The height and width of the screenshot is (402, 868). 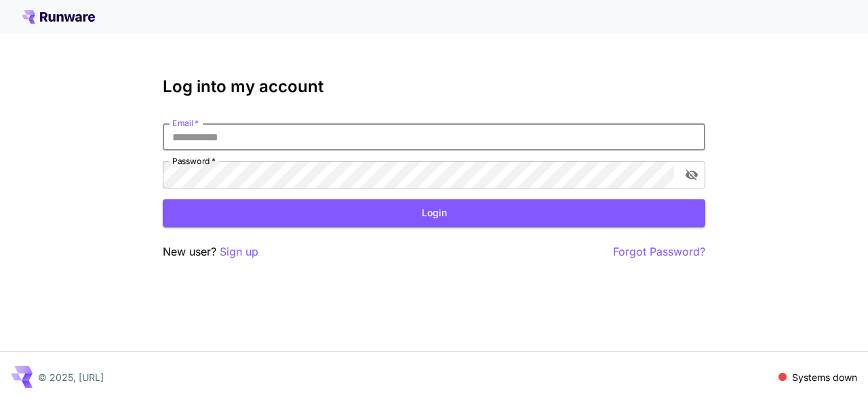 What do you see at coordinates (238, 252) in the screenshot?
I see `button: Sign up` at bounding box center [238, 252].